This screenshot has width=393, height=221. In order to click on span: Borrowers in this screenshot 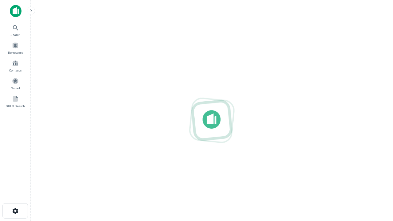, I will do `click(15, 52)`.